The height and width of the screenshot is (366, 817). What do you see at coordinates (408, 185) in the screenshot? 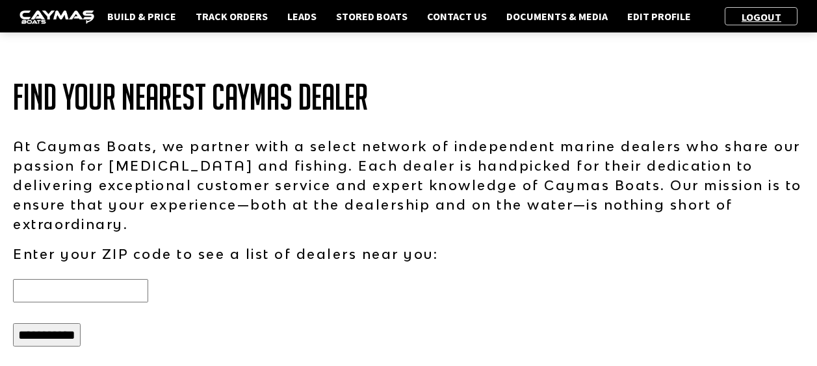
I see `p: At Caymas Boats, we partner with a select network of independent marine dealers who share our pas...` at bounding box center [408, 185].